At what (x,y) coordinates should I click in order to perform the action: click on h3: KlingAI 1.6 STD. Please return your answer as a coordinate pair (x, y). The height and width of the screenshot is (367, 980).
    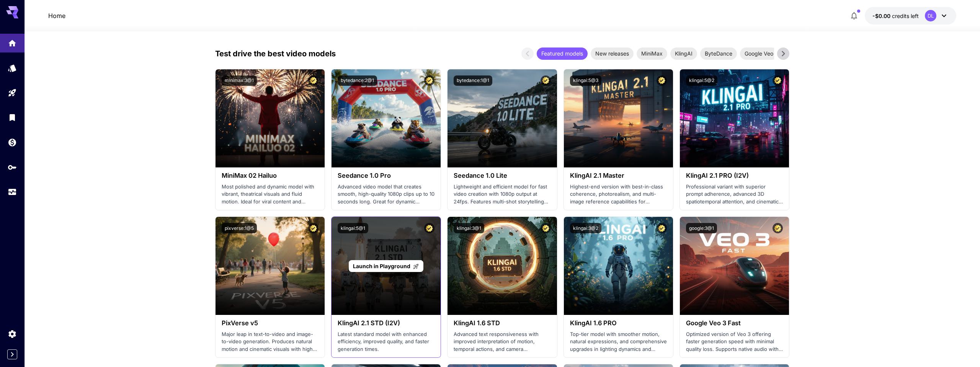
    Looking at the image, I should click on (502, 323).